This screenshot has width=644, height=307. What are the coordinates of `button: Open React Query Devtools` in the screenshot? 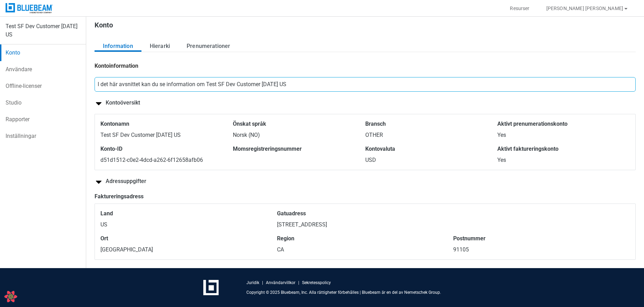 It's located at (11, 296).